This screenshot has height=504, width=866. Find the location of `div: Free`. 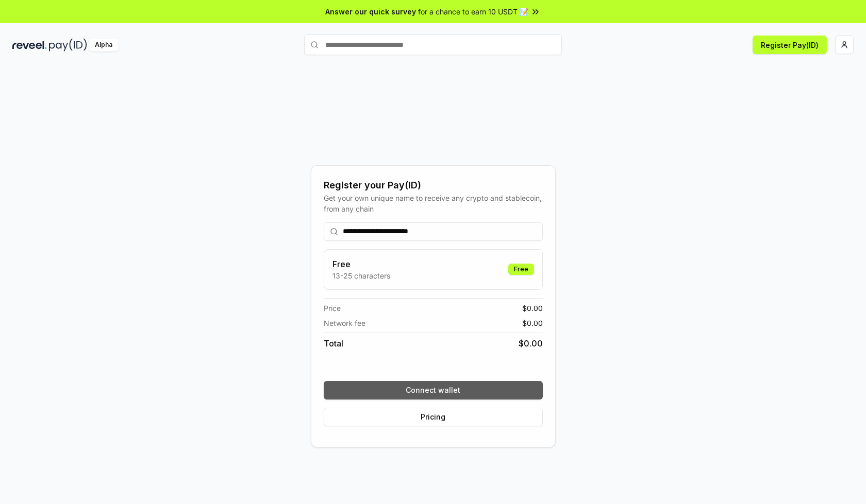

div: Free is located at coordinates (521, 269).